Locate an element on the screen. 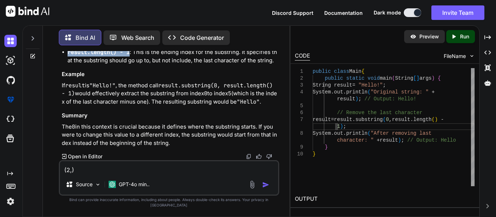 The image size is (496, 217). div: 6 is located at coordinates (299, 113).